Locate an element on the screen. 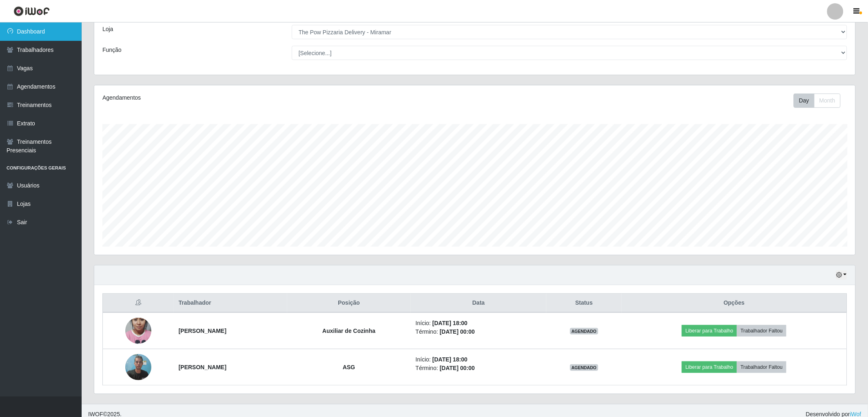 The image size is (868, 417). th: Status is located at coordinates (584, 303).